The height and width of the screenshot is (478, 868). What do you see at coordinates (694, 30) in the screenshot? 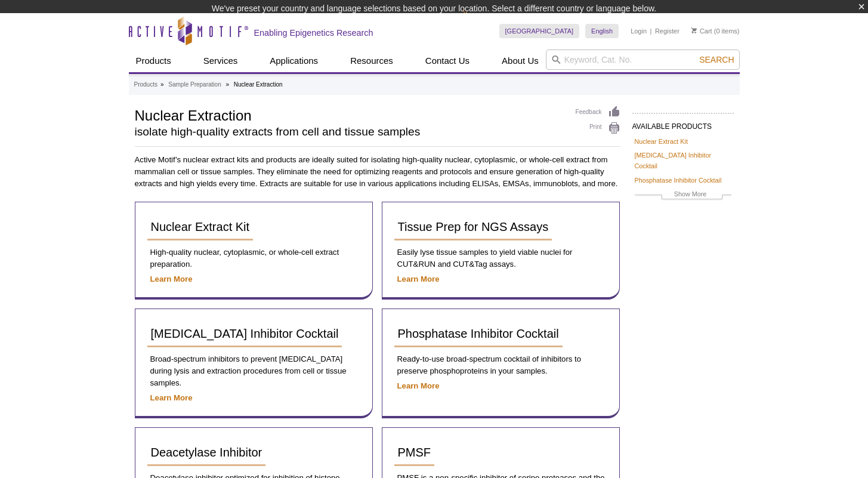
I see `img: Your Cart` at bounding box center [694, 30].